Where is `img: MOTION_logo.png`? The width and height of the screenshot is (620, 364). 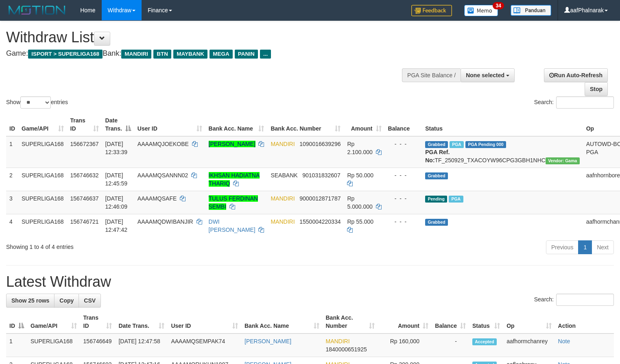
img: MOTION_logo.png is located at coordinates (37, 10).